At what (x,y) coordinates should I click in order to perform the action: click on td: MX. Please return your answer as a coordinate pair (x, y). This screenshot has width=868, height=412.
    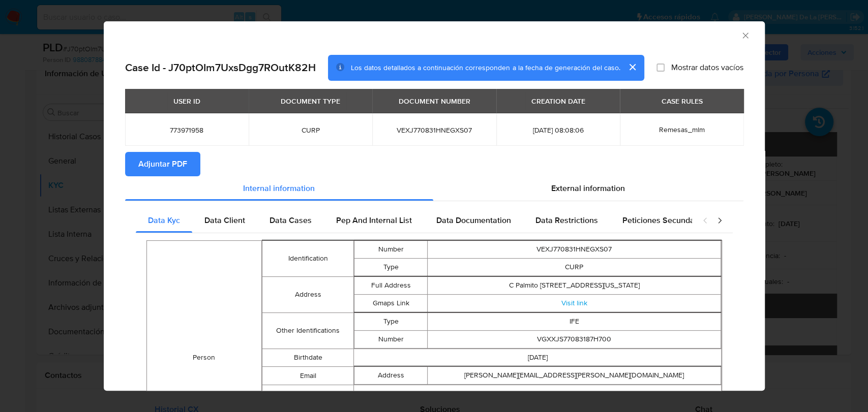
    Looking at the image, I should click on (537, 394).